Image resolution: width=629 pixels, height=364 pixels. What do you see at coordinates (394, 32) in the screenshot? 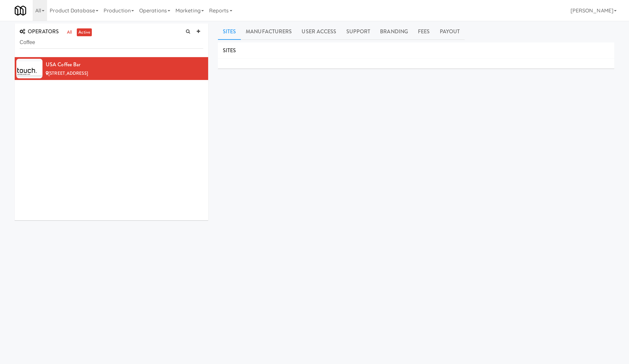
I see `a: Branding` at bounding box center [394, 32].